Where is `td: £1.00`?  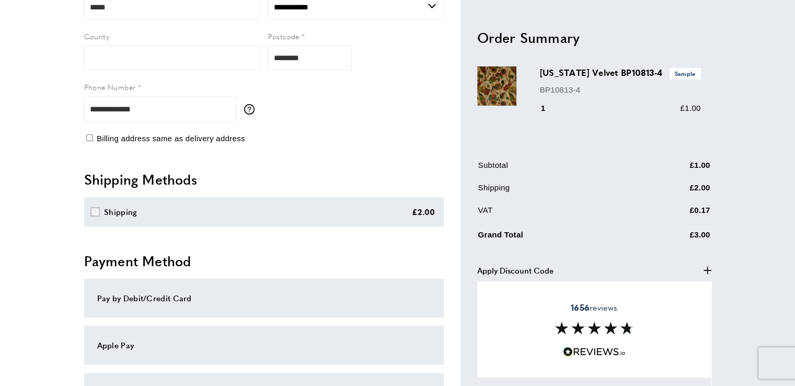
td: £1.00 is located at coordinates (674, 169).